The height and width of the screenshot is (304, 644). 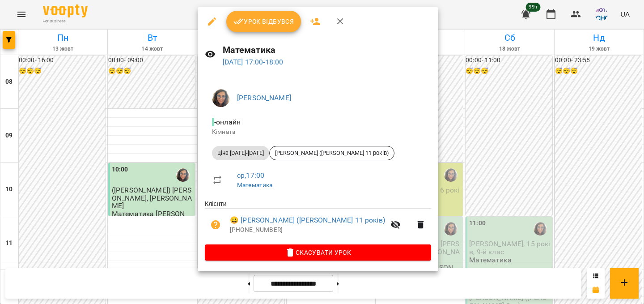 What do you see at coordinates (318, 253) in the screenshot?
I see `button: Скасувати Урок` at bounding box center [318, 253].